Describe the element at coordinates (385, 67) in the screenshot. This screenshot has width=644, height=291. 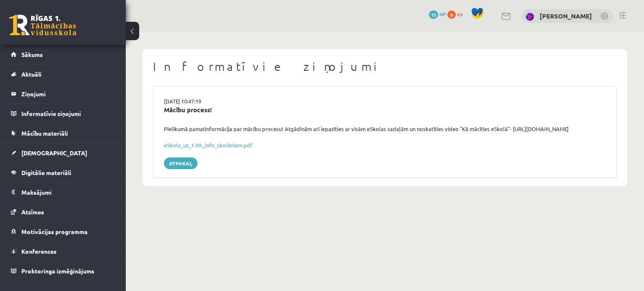
I see `h1: Informatīvie ziņojumi` at that location.